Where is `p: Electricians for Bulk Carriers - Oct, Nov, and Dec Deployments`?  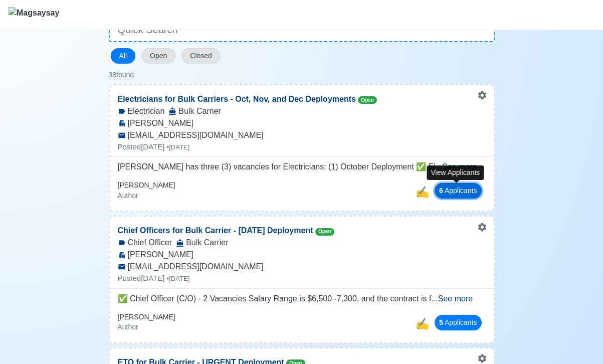
p: Electricians for Bulk Carriers - Oct, Nov, and Dec Deployments is located at coordinates (247, 95).